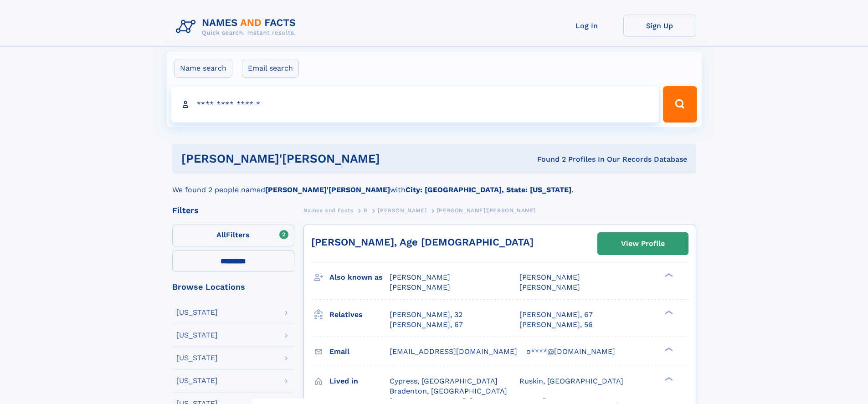 This screenshot has height=404, width=868. I want to click on div: Filters, so click(233, 210).